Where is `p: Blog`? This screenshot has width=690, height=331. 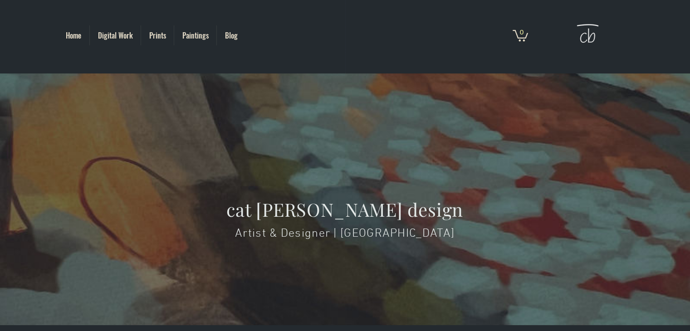
p: Blog is located at coordinates (231, 35).